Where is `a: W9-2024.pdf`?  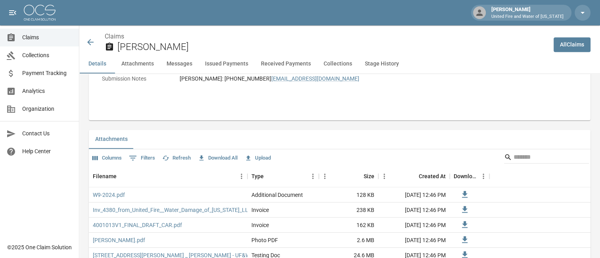
a: W9-2024.pdf is located at coordinates (109, 195).